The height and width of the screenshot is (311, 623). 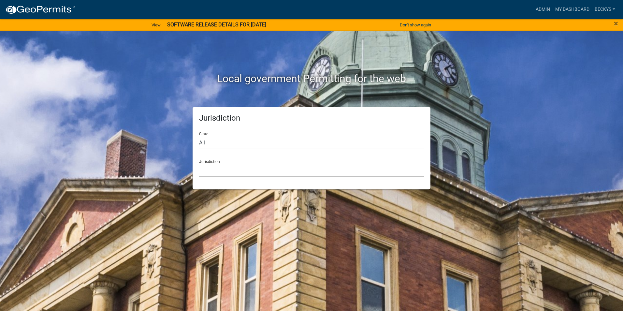 I want to click on a: beckys, so click(x=604, y=9).